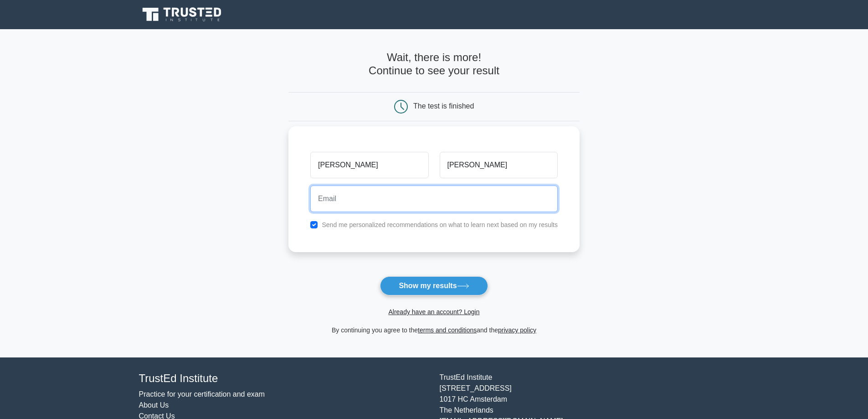  Describe the element at coordinates (434, 199) in the screenshot. I see `input: Email` at that location.